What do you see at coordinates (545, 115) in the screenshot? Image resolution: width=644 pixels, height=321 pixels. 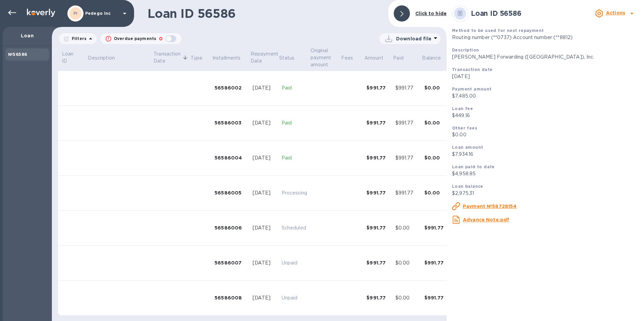 I see `p: $449.16` at bounding box center [545, 115].